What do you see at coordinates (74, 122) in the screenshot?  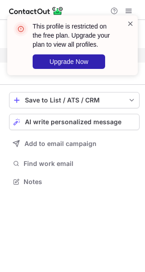 I see `button: AI write personalized message` at bounding box center [74, 122].